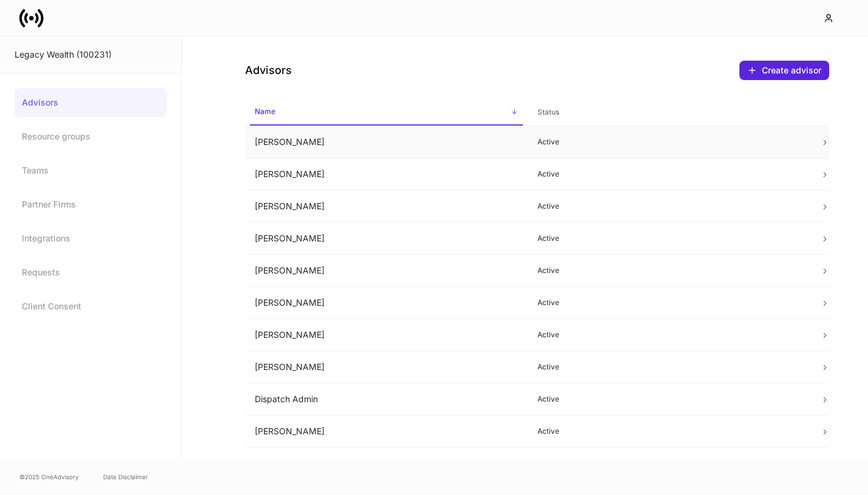 The image size is (868, 495). What do you see at coordinates (90, 136) in the screenshot?
I see `a: Resource groups` at bounding box center [90, 136].